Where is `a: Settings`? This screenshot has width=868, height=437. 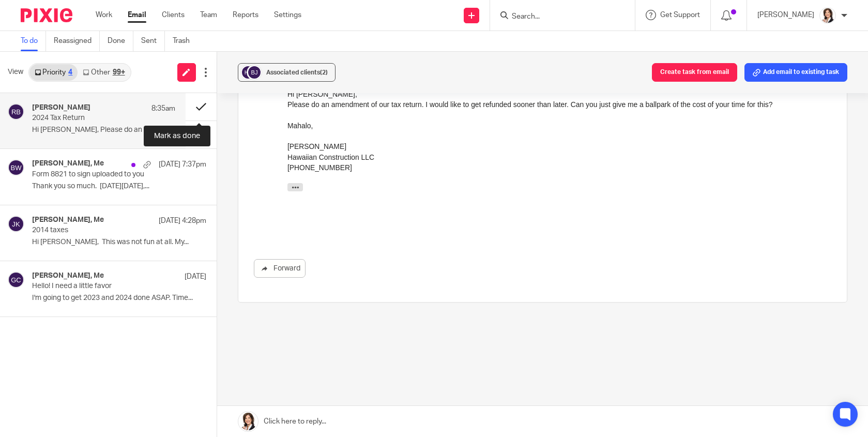
a: Settings is located at coordinates (287, 15).